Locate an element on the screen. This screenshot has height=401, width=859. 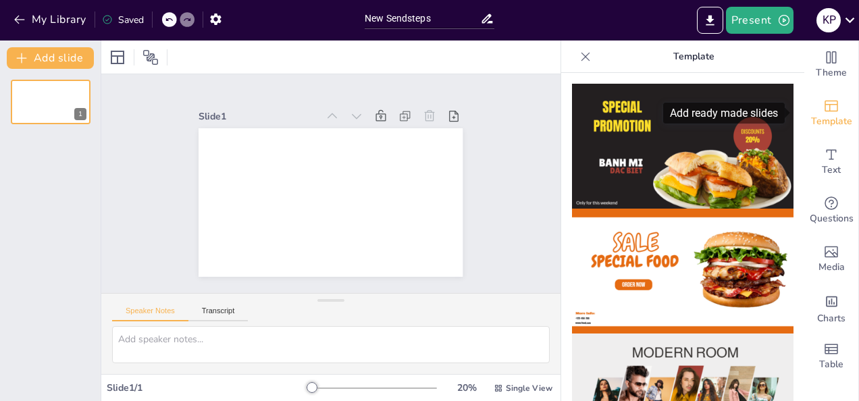
div: Saved is located at coordinates (123, 20).